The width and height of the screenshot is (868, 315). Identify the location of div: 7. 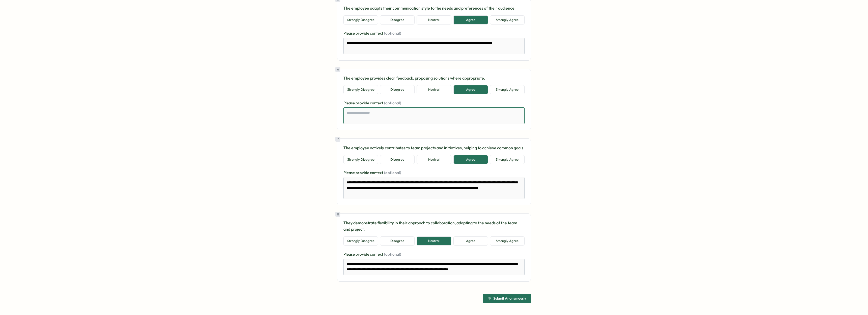
(338, 139).